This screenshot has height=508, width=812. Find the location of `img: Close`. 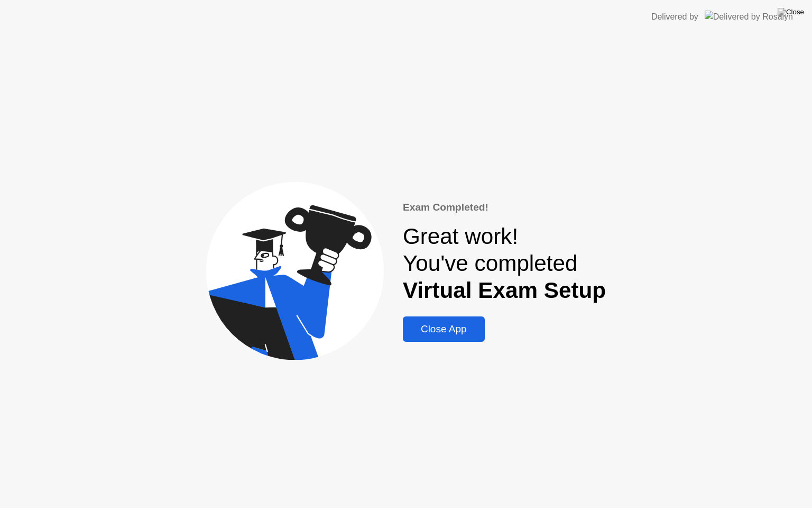

img: Close is located at coordinates (791, 12).